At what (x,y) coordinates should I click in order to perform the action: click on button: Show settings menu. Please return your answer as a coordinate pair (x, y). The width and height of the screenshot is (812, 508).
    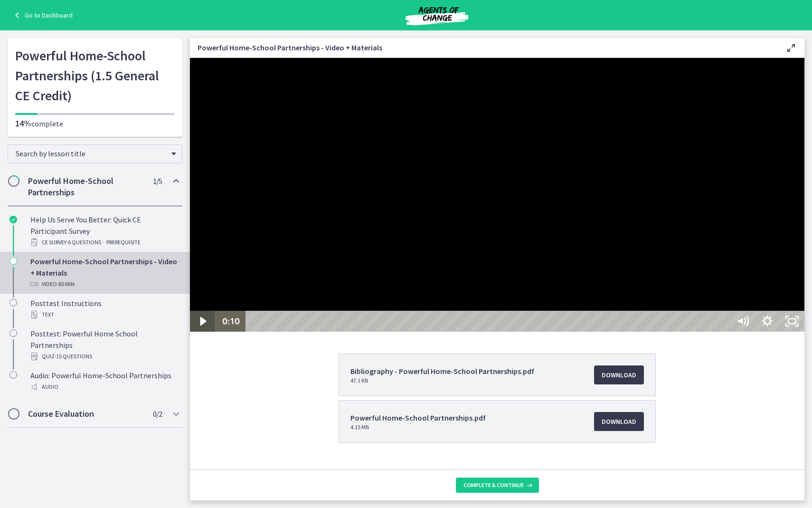
    Looking at the image, I should click on (577, 263).